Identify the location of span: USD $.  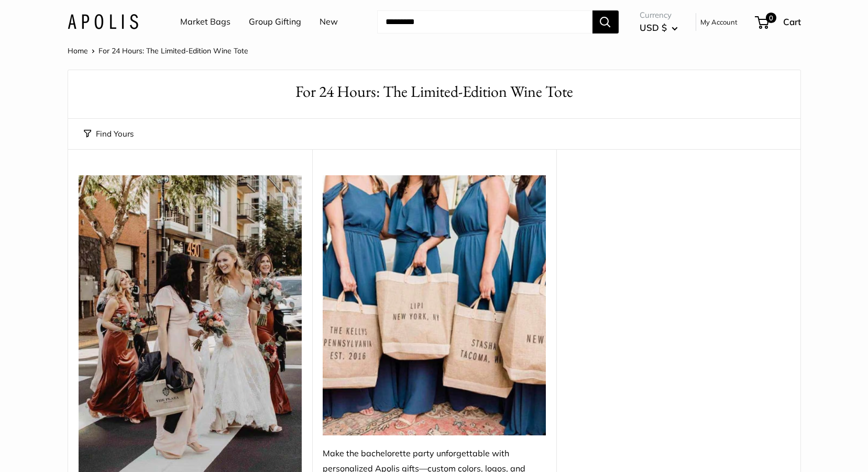
(653, 27).